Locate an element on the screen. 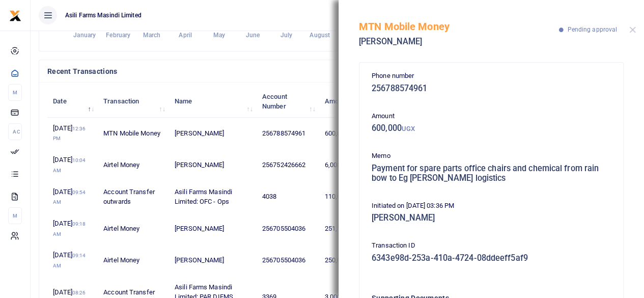  a: logo-small logo-large logo-large is located at coordinates (16, 15).